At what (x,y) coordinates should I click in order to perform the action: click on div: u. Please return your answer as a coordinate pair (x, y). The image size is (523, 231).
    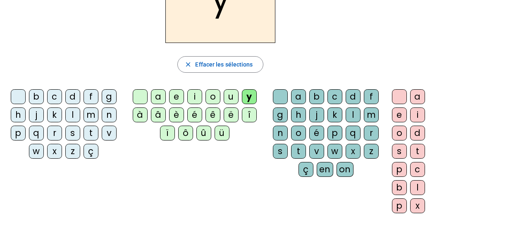
    Looking at the image, I should click on (231, 97).